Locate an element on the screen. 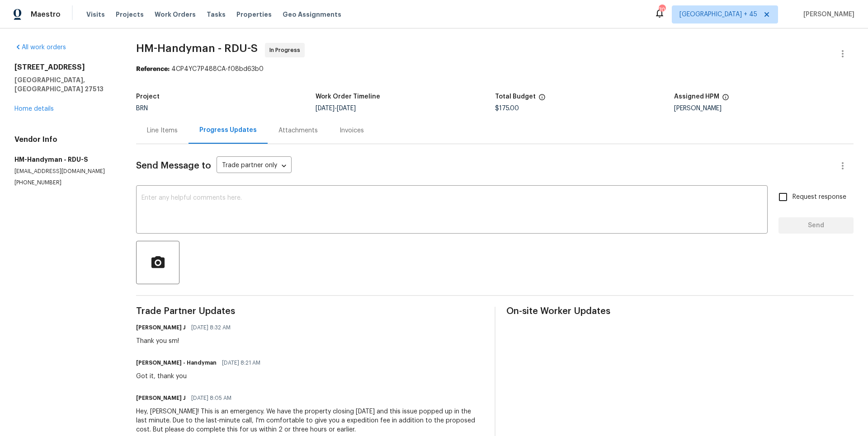 This screenshot has height=436, width=868. span: HM-Handyman - RDU-S is located at coordinates (197, 49).